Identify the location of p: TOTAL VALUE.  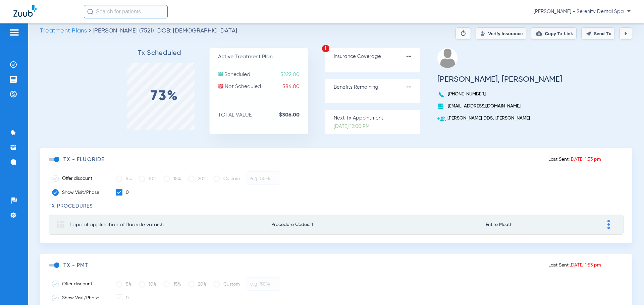
(263, 115).